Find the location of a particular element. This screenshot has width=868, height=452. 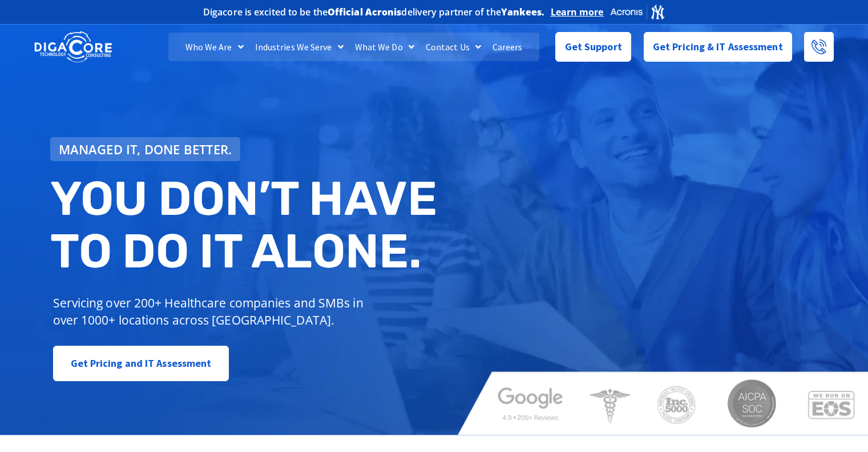

span: Get Support is located at coordinates (594, 47).